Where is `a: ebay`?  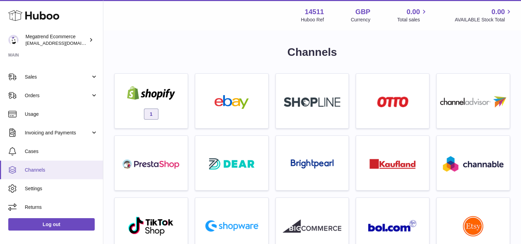
a: ebay is located at coordinates (232, 101).